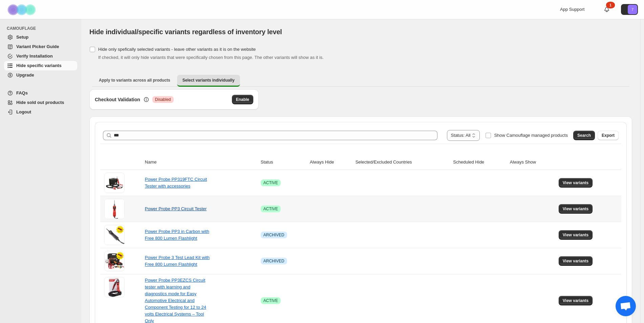 The width and height of the screenshot is (644, 323). What do you see at coordinates (41, 66) in the screenshot?
I see `a: Hide specific variants` at bounding box center [41, 66].